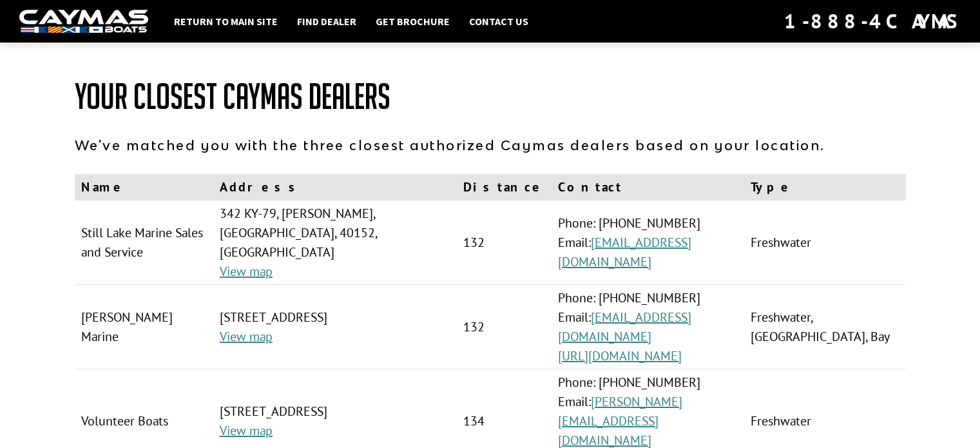 The height and width of the screenshot is (448, 980). I want to click on th: Name, so click(144, 187).